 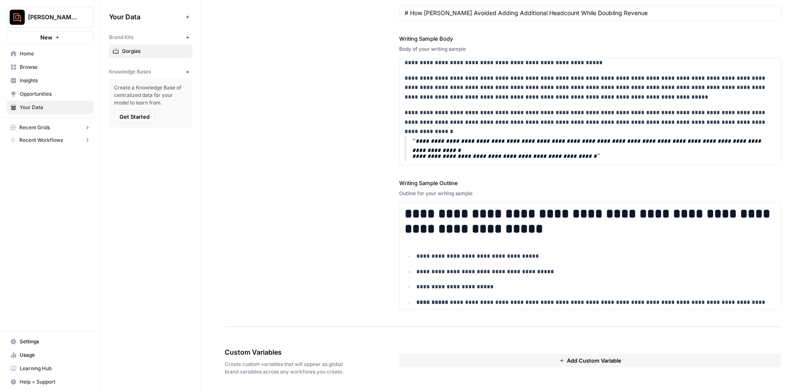 I want to click on span: Usage, so click(x=55, y=355).